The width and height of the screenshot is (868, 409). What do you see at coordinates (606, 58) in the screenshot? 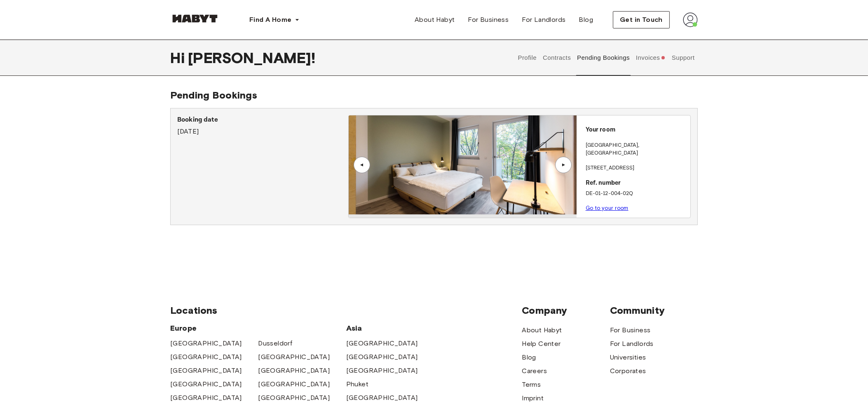
I see `div: user profile tabs` at bounding box center [606, 58].